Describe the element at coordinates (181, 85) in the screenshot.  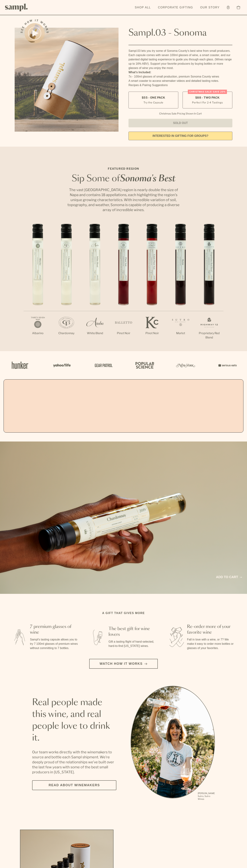
I see `li: Recipes & Pairing Suggestions` at that location.